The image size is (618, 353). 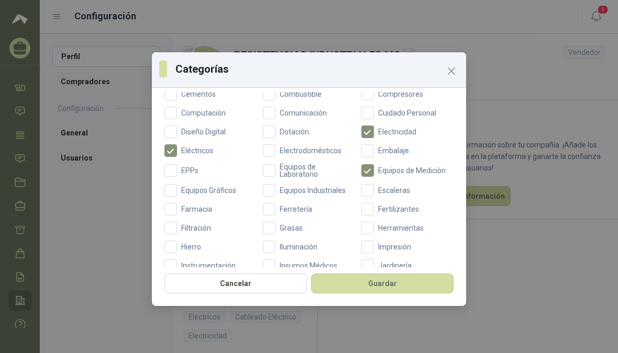 I want to click on span: Fertilizantes, so click(x=398, y=209).